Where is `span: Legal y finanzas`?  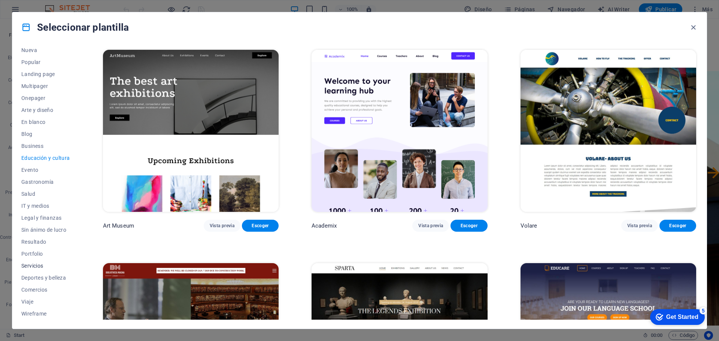
span: Legal y finanzas is located at coordinates (46, 218).